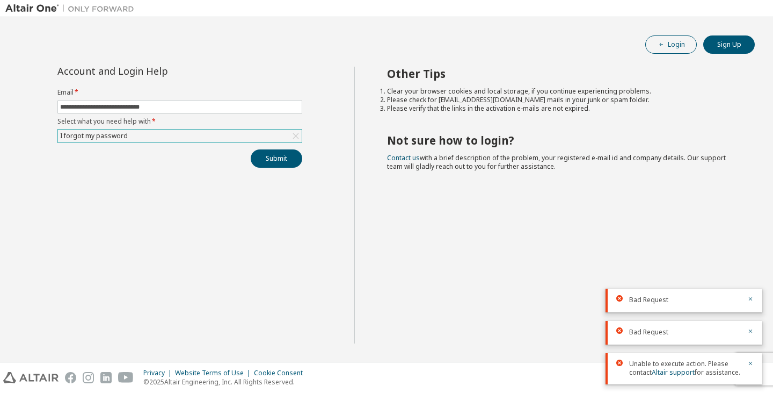  What do you see at coordinates (72, 9) in the screenshot?
I see `img: Altair One` at bounding box center [72, 9].